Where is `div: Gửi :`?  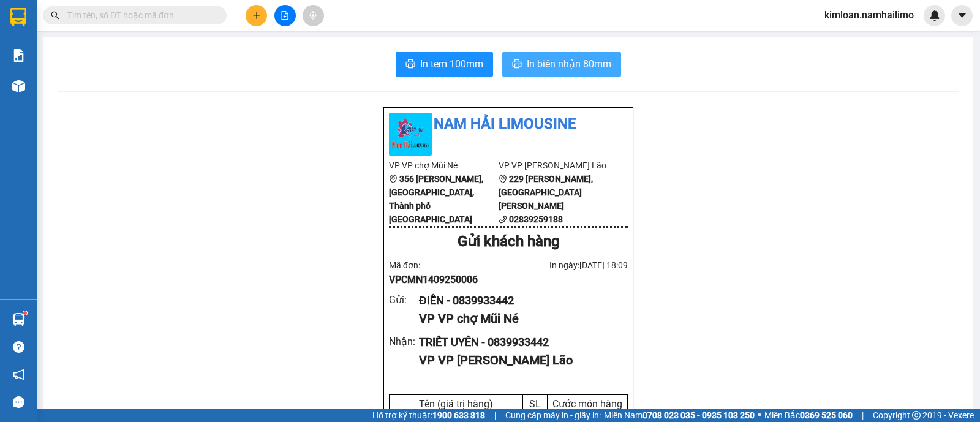 div: Gửi : is located at coordinates (404, 300).